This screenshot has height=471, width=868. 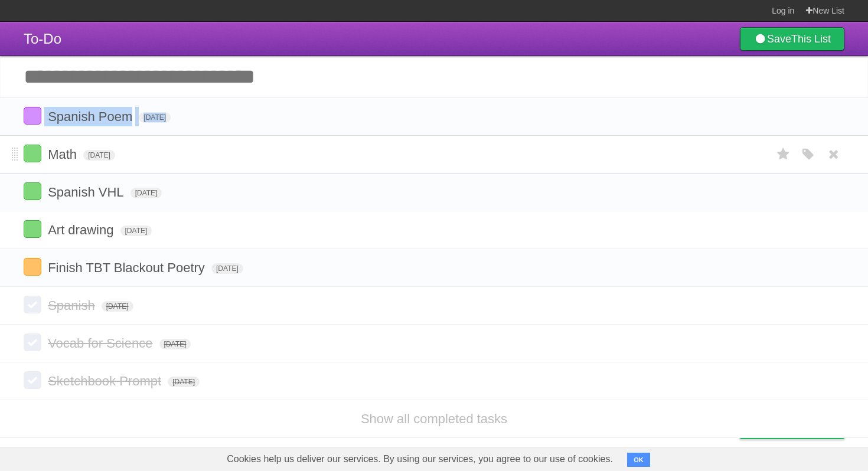 I want to click on span: Sketchbook Prompt, so click(x=106, y=381).